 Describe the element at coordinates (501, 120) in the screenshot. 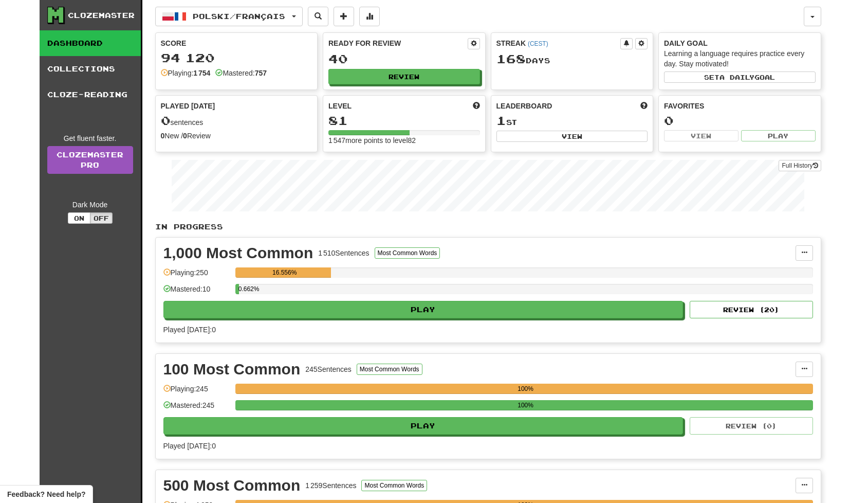

I see `span: 1` at that location.